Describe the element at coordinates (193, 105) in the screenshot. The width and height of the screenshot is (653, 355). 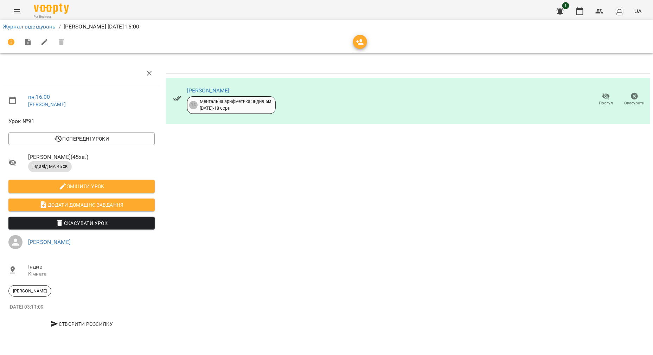
I see `div: 14` at that location.